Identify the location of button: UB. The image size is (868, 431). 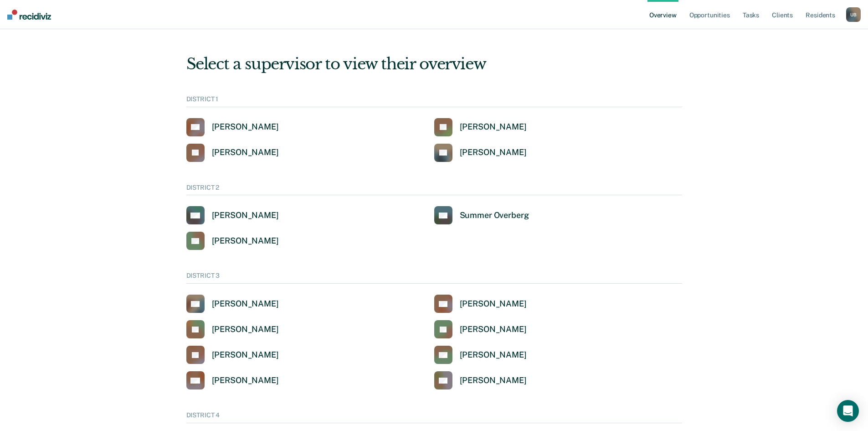
(854, 14).